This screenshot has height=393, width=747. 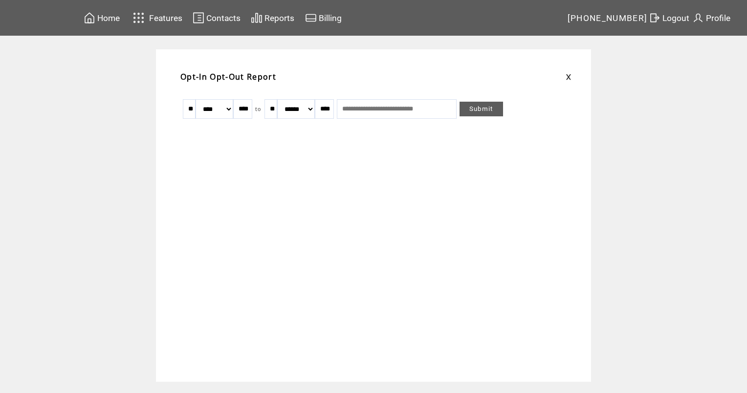 I want to click on img: contacts.svg, so click(x=199, y=18).